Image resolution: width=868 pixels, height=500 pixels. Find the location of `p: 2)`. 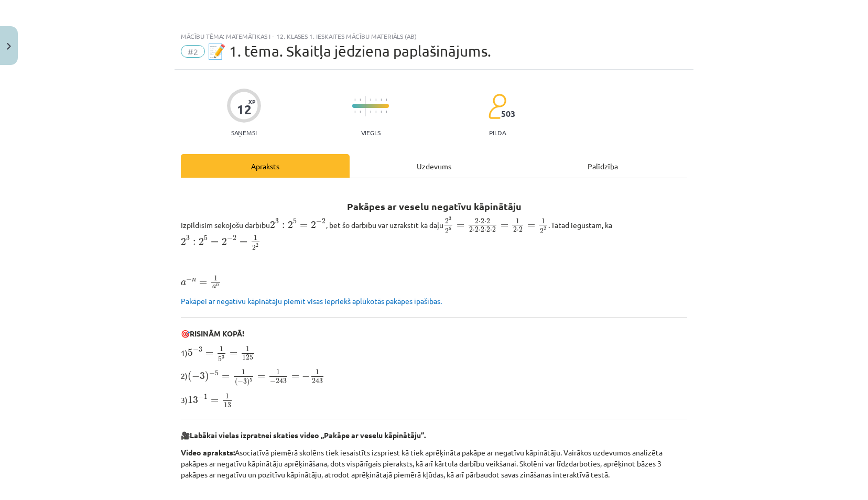

p: 2) is located at coordinates (434, 377).